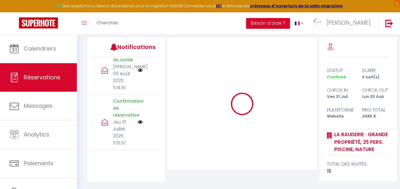 Image resolution: width=400 pixels, height=189 pixels. I want to click on div: Lun 03 Aoû, so click(376, 97).